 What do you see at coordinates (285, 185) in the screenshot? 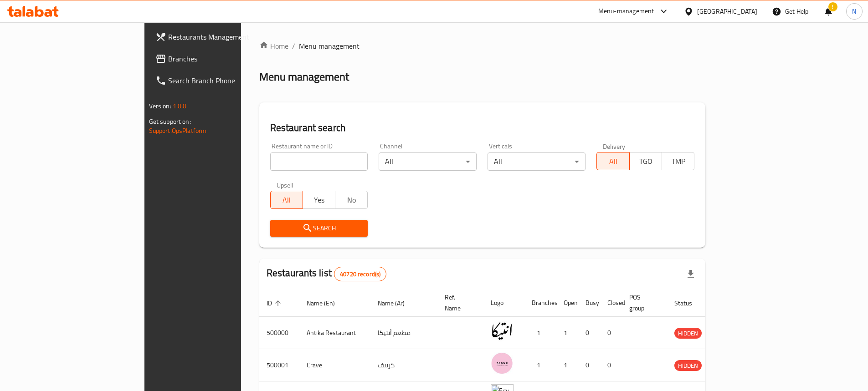
I see `label: Upsell` at bounding box center [285, 185].